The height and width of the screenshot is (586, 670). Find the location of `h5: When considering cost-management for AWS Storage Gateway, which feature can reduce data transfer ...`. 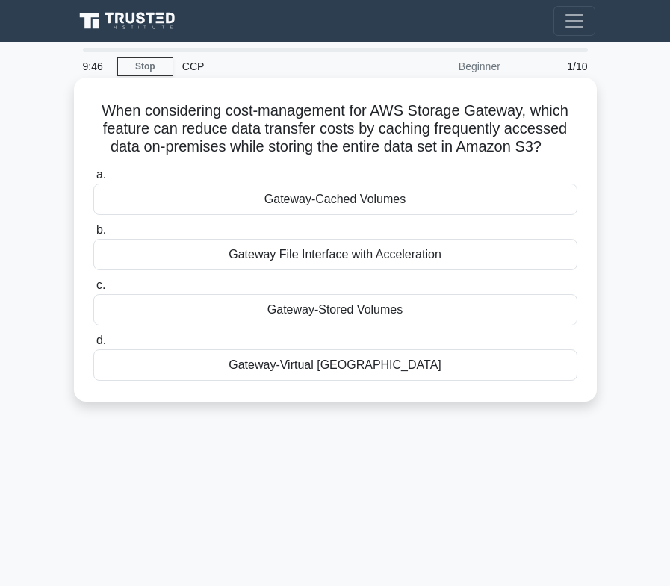

h5: When considering cost-management for AWS Storage Gateway, which feature can reduce data transfer ... is located at coordinates (335, 129).